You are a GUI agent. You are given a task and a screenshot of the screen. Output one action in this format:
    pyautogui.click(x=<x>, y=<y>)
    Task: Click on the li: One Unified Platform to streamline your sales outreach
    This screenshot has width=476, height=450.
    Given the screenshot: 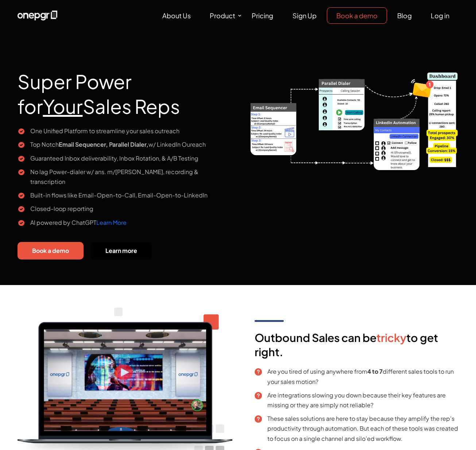 What is the action you would take?
    pyautogui.click(x=125, y=131)
    